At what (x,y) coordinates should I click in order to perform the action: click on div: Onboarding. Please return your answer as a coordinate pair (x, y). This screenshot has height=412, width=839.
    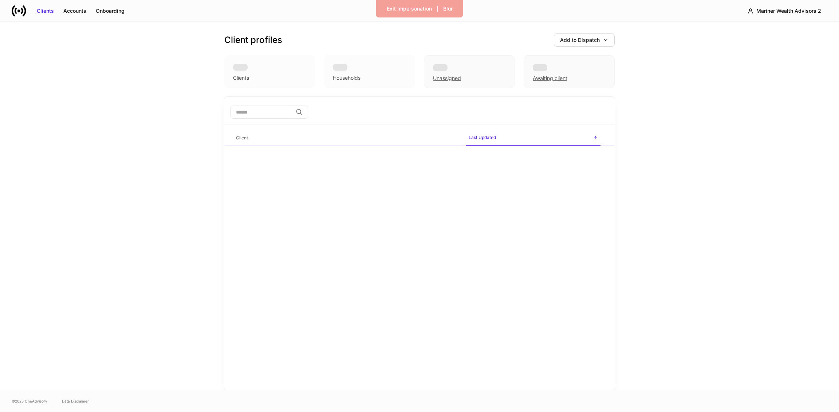
    Looking at the image, I should click on (110, 11).